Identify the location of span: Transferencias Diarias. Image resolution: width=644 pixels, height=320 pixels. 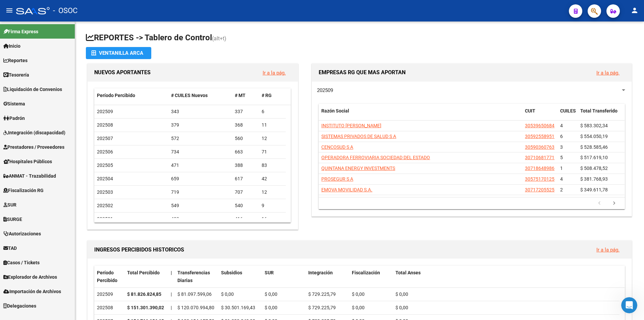
(194, 276).